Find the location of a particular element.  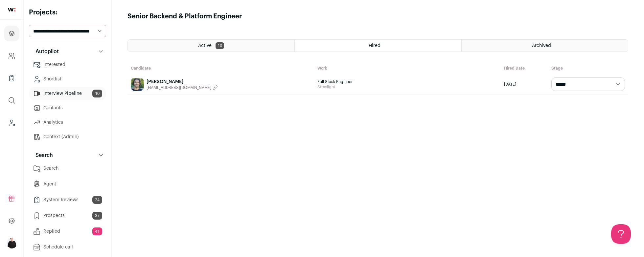

a: Agent is located at coordinates (67, 184).